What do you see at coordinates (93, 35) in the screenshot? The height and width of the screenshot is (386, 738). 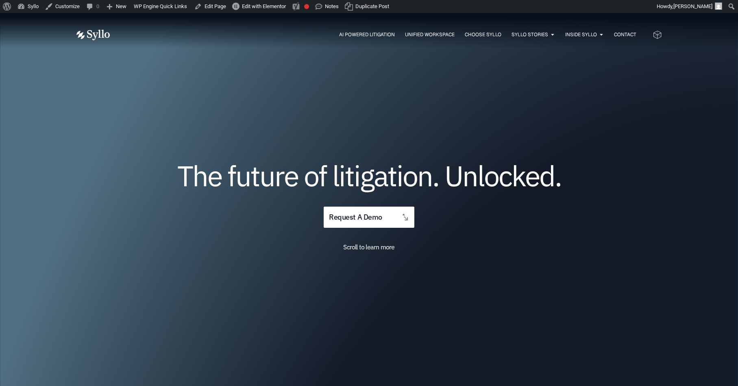 I see `img: Vector` at bounding box center [93, 35].